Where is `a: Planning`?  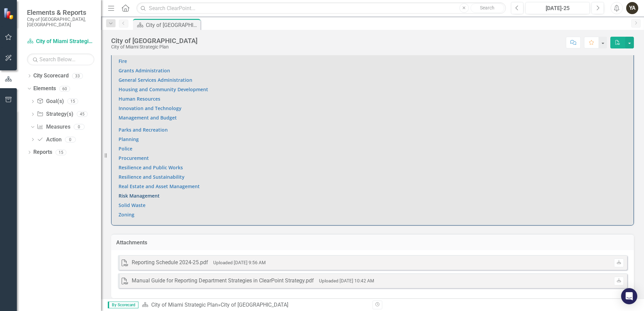
a: Planning is located at coordinates (129, 139).